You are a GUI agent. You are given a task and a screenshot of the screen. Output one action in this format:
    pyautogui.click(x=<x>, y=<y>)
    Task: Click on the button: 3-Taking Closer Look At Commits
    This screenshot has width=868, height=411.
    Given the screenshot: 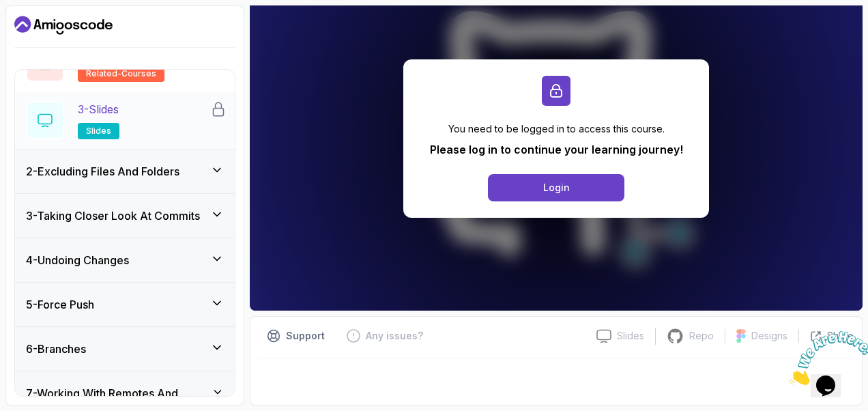 What is the action you would take?
    pyautogui.click(x=125, y=215)
    